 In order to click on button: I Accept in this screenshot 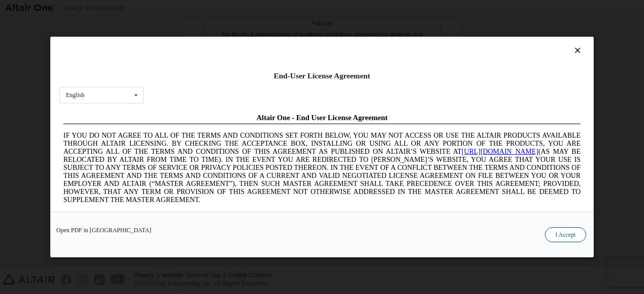, I will do `click(565, 234)`.